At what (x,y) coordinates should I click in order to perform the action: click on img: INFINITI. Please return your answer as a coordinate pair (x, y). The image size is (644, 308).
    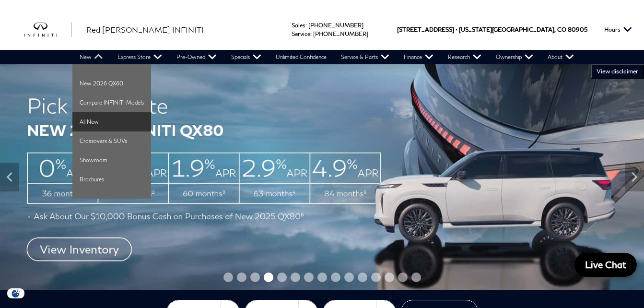
    Looking at the image, I should click on (48, 30).